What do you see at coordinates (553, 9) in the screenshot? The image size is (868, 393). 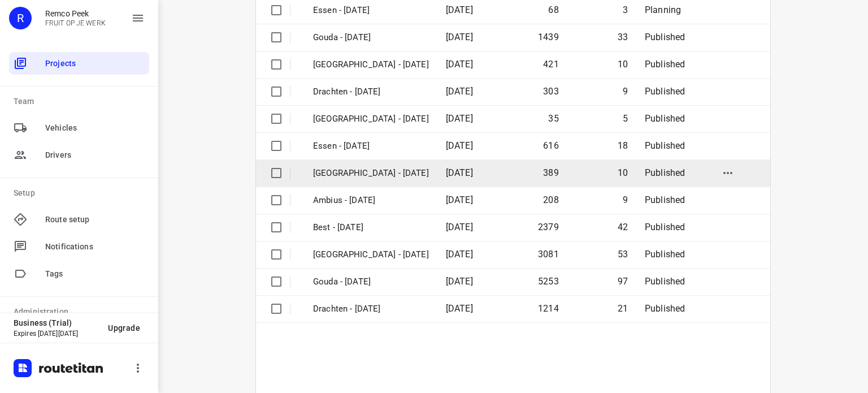 I see `span: 68` at bounding box center [553, 9].